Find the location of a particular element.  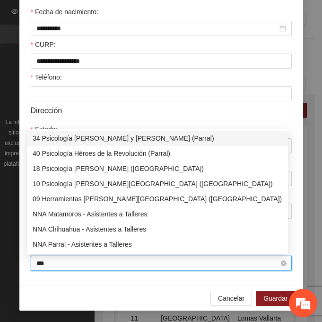

span: Cancelar is located at coordinates (232, 298).